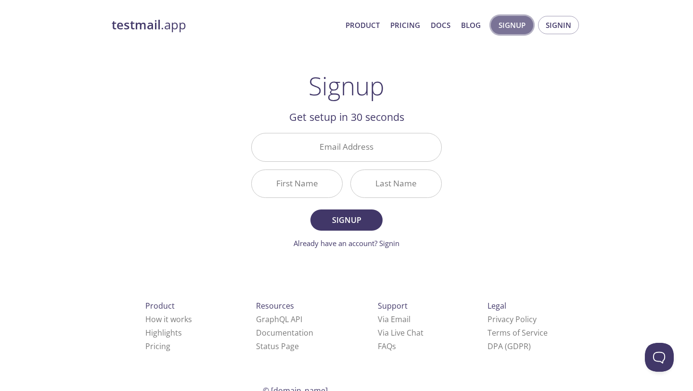 The image size is (693, 391). I want to click on a: Terms of Service, so click(518, 333).